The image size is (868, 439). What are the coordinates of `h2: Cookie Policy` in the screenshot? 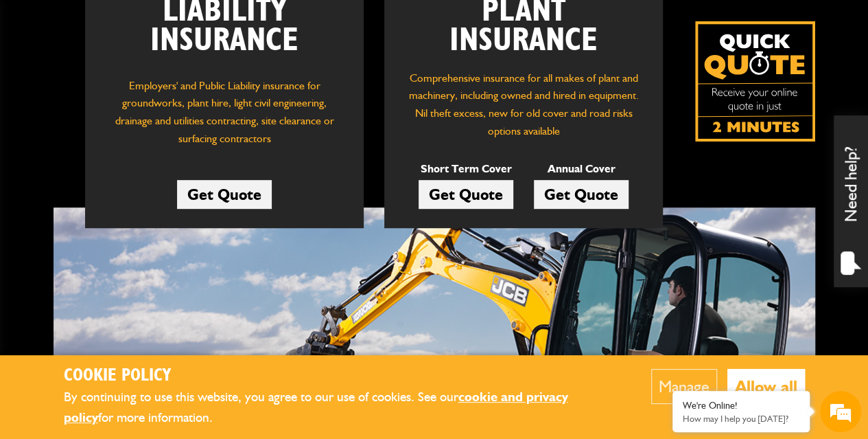 It's located at (336, 375).